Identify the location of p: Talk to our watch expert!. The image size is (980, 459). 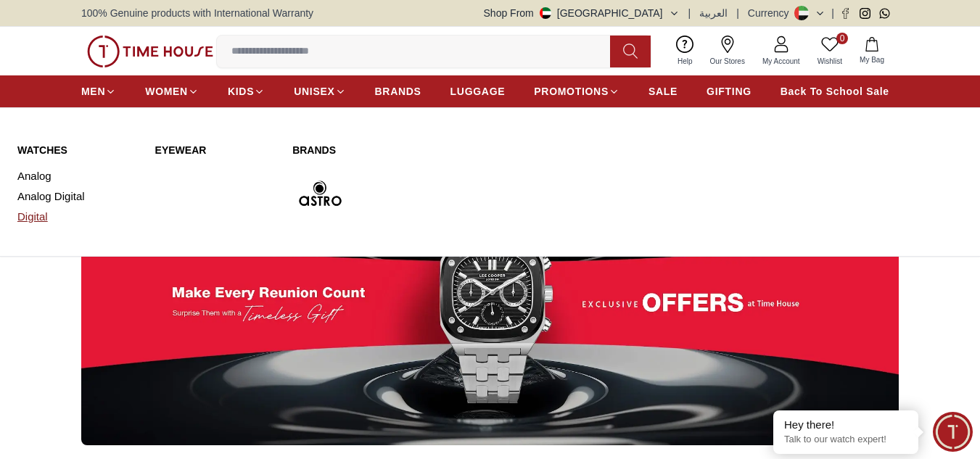
(846, 439).